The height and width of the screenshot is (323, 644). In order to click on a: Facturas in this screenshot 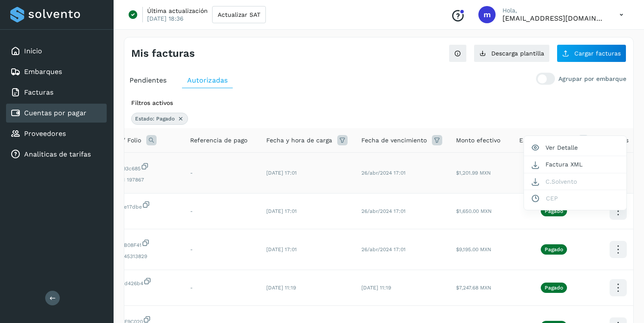, I will do `click(39, 92)`.